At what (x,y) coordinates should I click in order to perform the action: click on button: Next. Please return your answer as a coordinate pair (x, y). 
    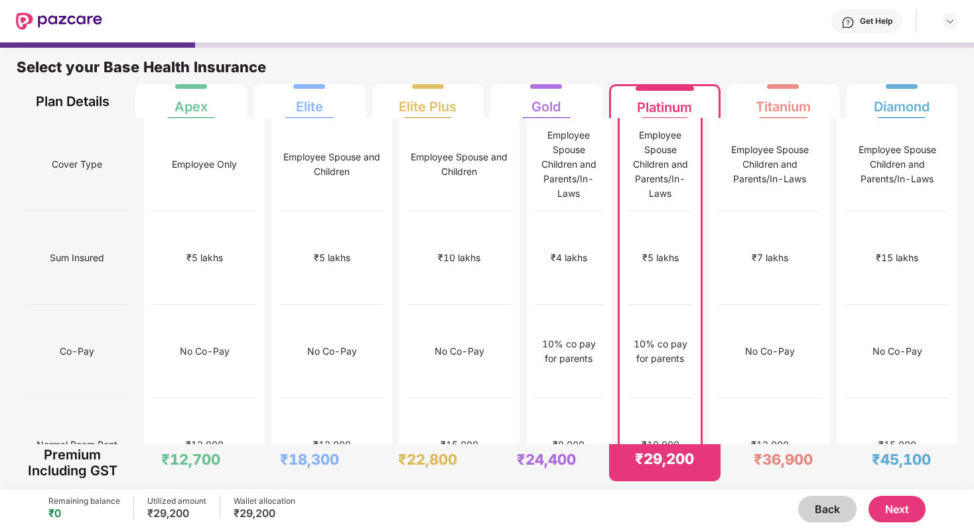
    Looking at the image, I should click on (897, 509).